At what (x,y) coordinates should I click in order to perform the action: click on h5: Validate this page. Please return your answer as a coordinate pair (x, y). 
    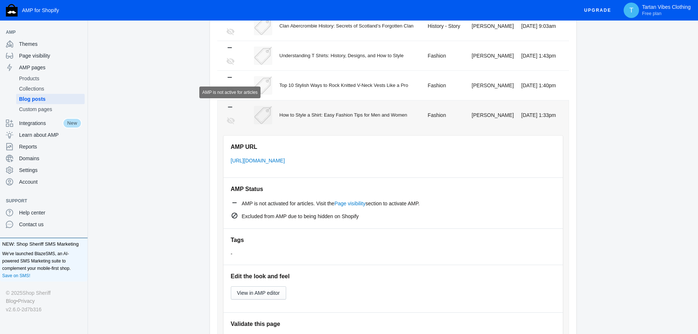
    Looking at the image, I should click on (393, 324).